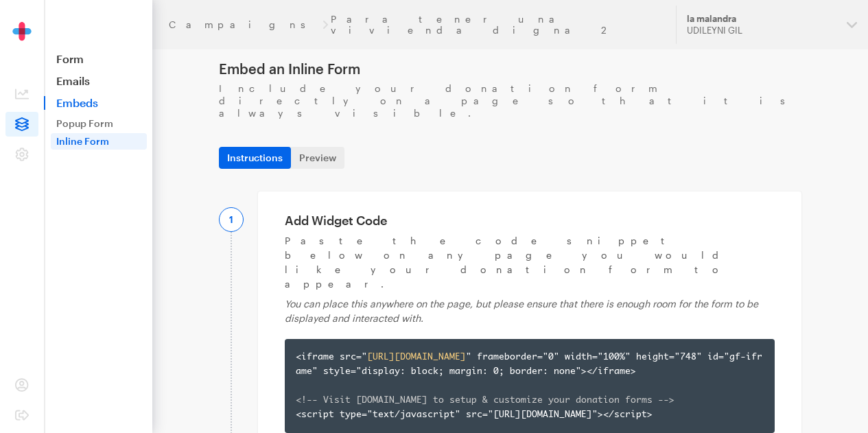 The height and width of the screenshot is (433, 868). I want to click on button: la malandra UDILEYNI GIL, so click(772, 25).